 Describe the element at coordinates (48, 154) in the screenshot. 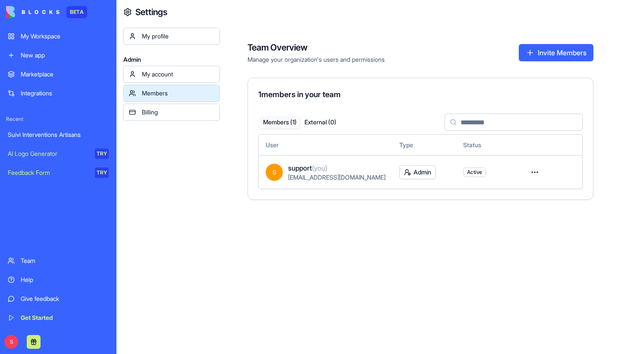

I see `div: AI Logo Generator` at that location.